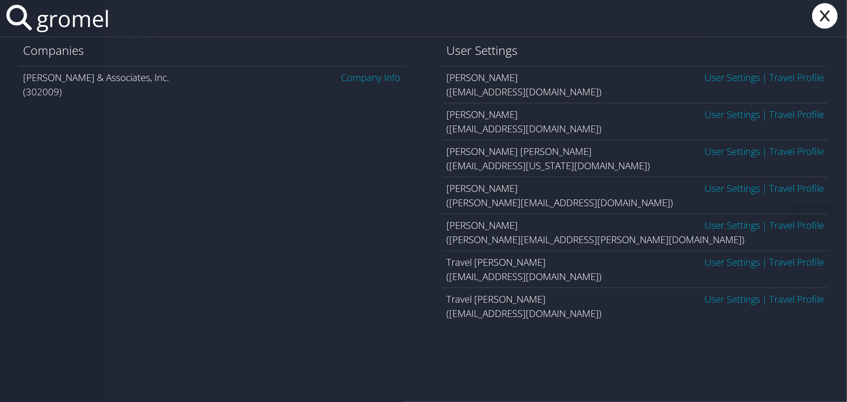 This screenshot has width=847, height=402. I want to click on a: Company Info, so click(371, 77).